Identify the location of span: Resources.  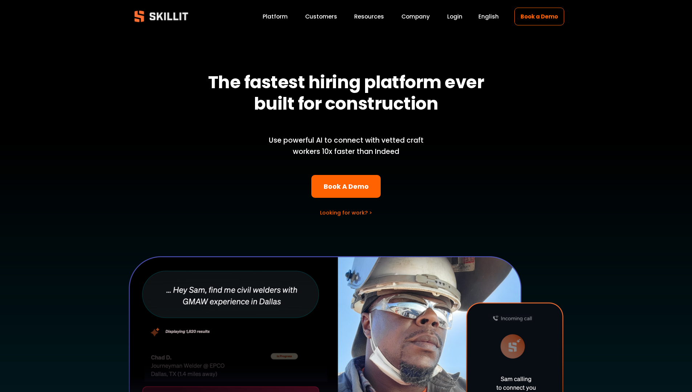
(369, 16).